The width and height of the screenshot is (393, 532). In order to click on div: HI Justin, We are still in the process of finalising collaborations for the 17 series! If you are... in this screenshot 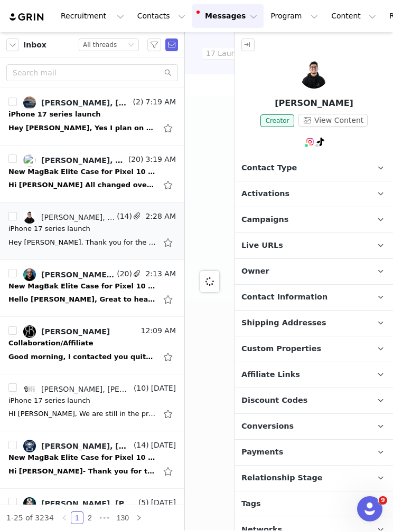, I will do `click(82, 414)`.